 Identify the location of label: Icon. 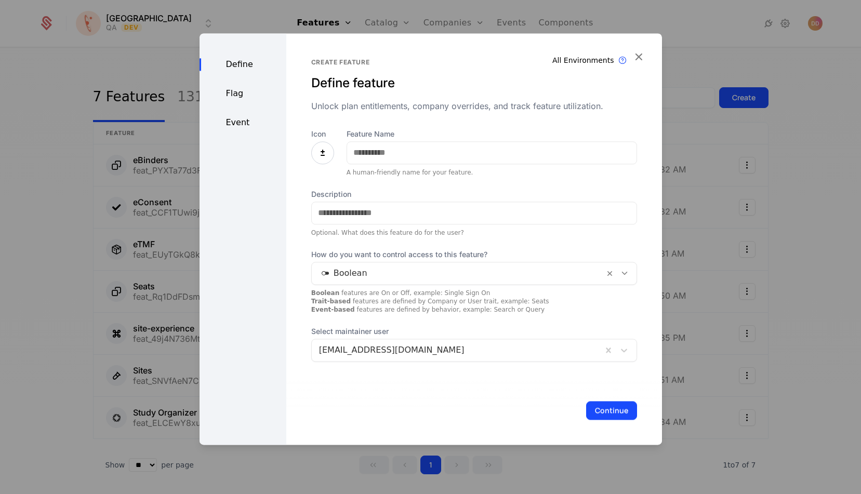
(323, 134).